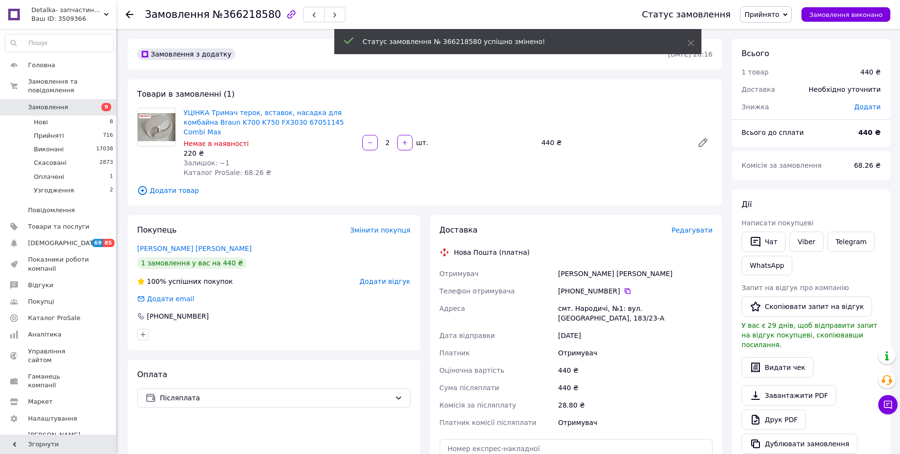 The image size is (900, 454). I want to click on input: Пошук, so click(59, 43).